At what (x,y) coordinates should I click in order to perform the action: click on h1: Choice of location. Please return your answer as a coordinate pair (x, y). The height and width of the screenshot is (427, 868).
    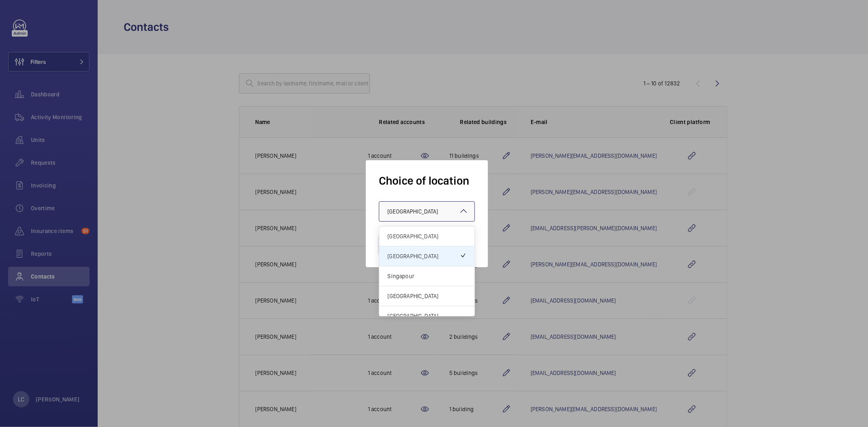
    Looking at the image, I should click on (427, 181).